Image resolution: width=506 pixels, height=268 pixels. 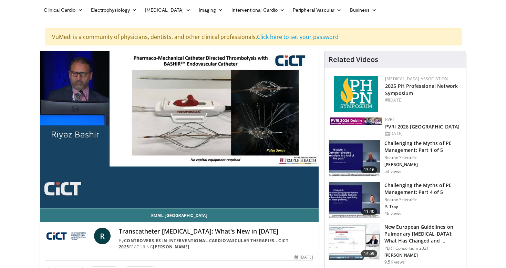 I want to click on a: 11:40 Challenging the Myths of PE Management: Part 4 of 5 Boston Scientific P. Troy 46 views, so click(x=395, y=200).